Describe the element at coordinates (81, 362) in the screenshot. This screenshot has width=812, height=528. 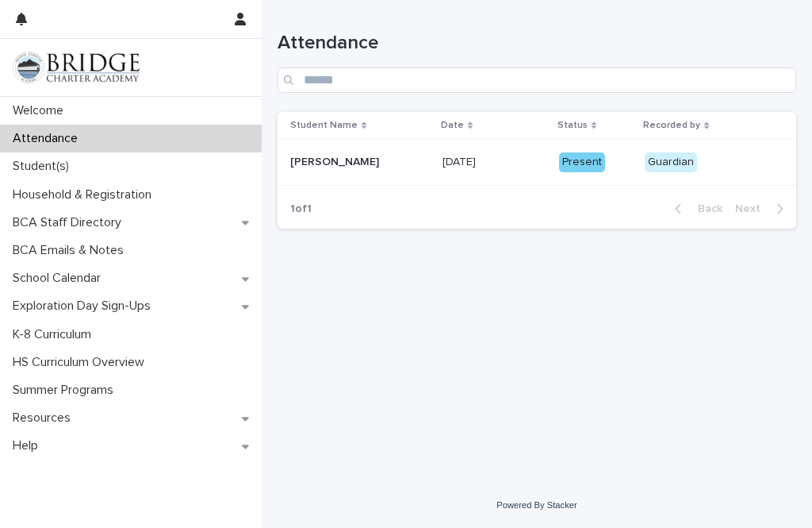
I see `p: HS Curriculum Overview` at that location.